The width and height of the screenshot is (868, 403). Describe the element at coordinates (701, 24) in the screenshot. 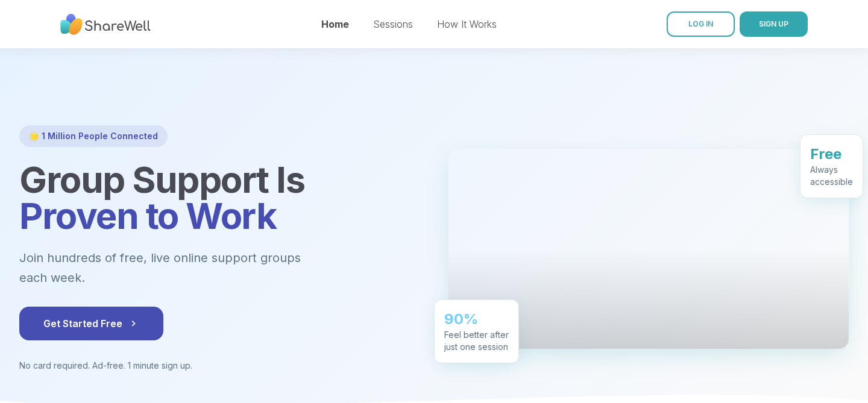

I see `a: LOG IN` at that location.